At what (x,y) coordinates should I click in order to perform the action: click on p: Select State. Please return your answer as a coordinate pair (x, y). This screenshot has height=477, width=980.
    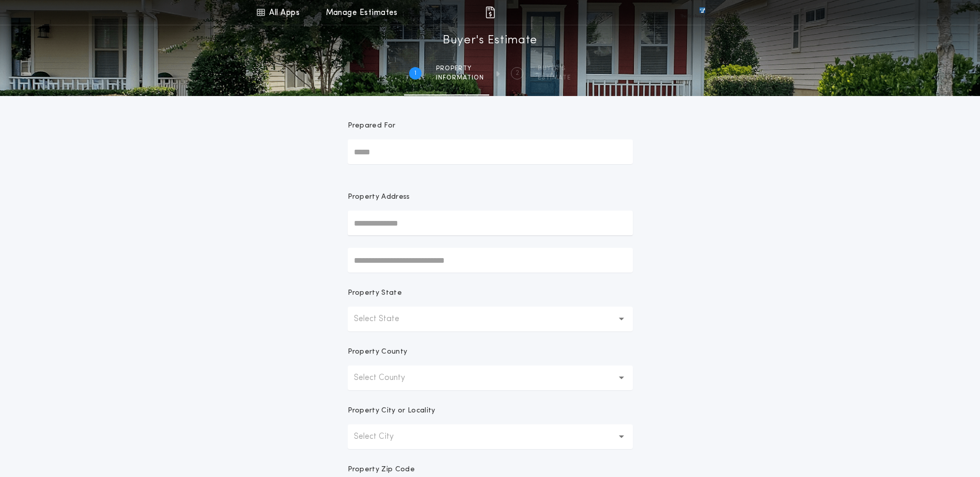
    Looking at the image, I should click on (385, 319).